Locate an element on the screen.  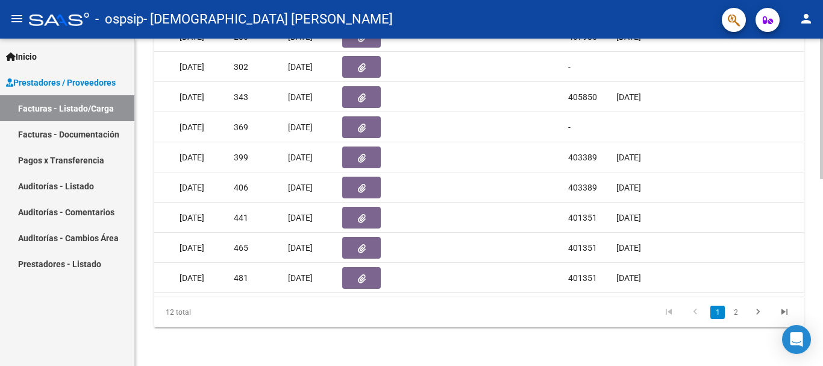
li: page 1 is located at coordinates (718, 312).